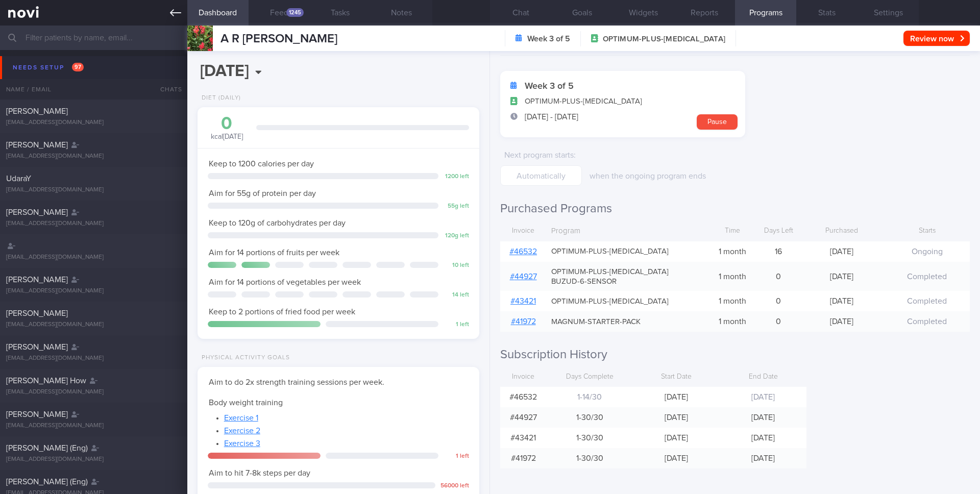 The image size is (980, 494). Describe the element at coordinates (523, 417) in the screenshot. I see `div: # 44927` at that location.